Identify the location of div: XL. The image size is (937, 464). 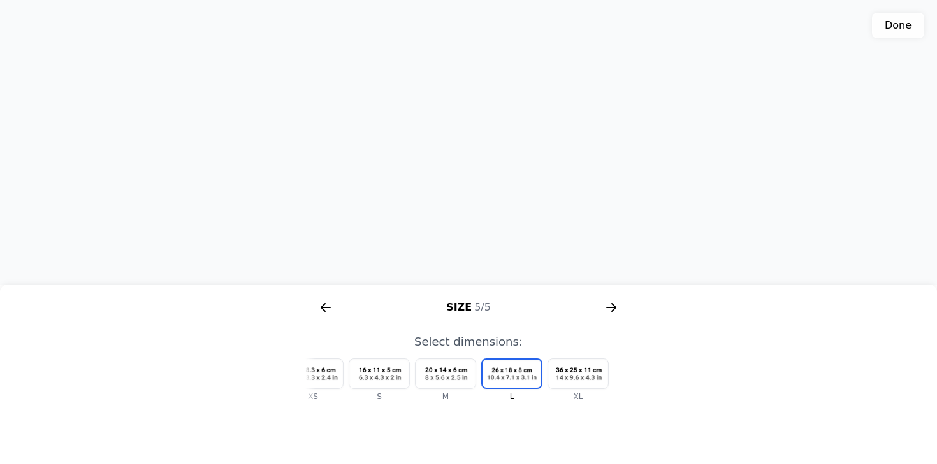
(578, 397).